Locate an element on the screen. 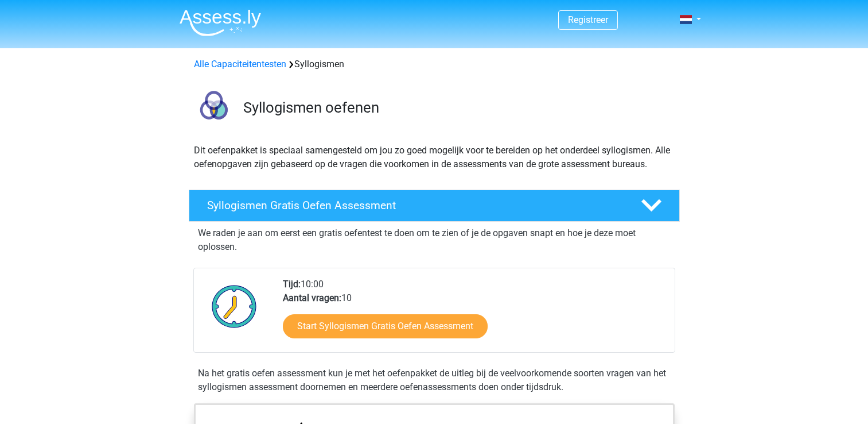 The width and height of the screenshot is (868, 424). div: Syllogismen is located at coordinates (435, 64).